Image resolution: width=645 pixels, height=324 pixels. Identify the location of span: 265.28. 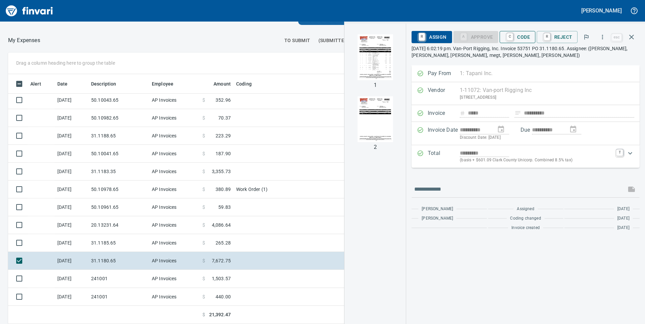
(223, 243).